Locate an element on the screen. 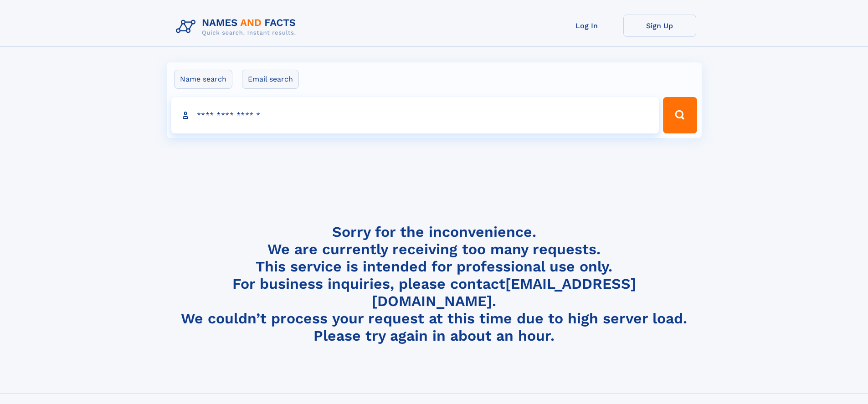 The width and height of the screenshot is (868, 404). a: Log In is located at coordinates (587, 26).